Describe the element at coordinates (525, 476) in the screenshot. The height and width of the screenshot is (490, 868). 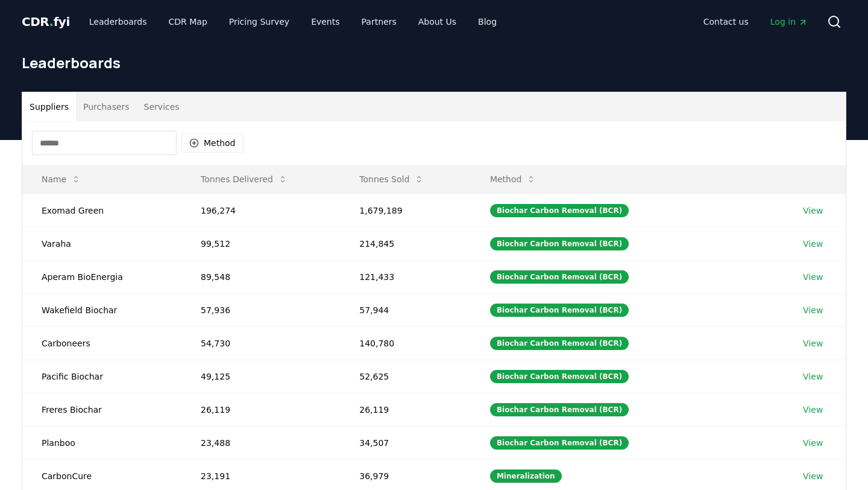
I see `div: Mineralization` at that location.